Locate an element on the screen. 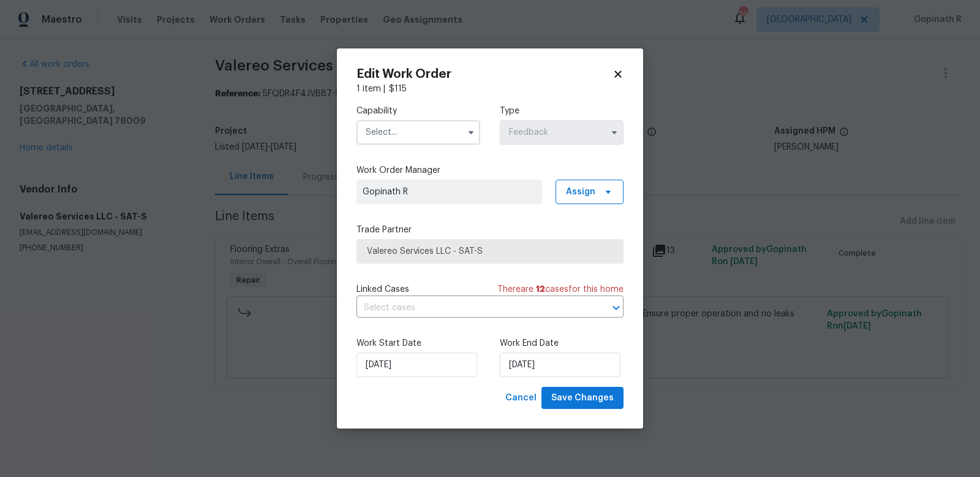 This screenshot has height=477, width=980. span: Linked Cases is located at coordinates (383, 289).